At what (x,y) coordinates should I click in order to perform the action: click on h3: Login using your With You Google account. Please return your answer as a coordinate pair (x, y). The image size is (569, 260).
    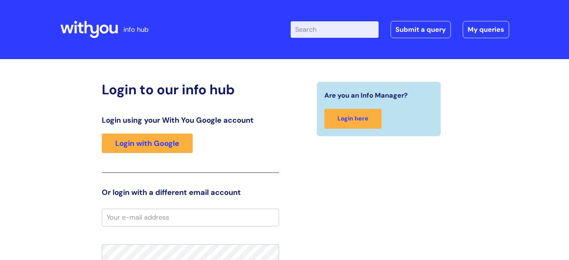
    Looking at the image, I should click on (190, 120).